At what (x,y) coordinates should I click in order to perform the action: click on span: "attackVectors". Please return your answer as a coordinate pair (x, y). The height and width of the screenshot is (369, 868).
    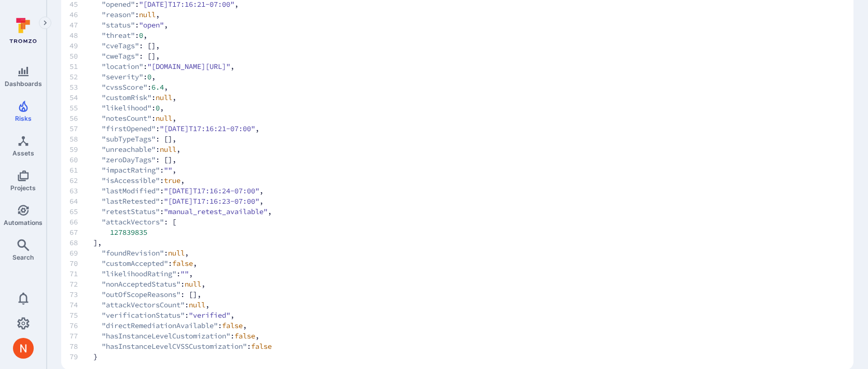
    Looking at the image, I should click on (133, 222).